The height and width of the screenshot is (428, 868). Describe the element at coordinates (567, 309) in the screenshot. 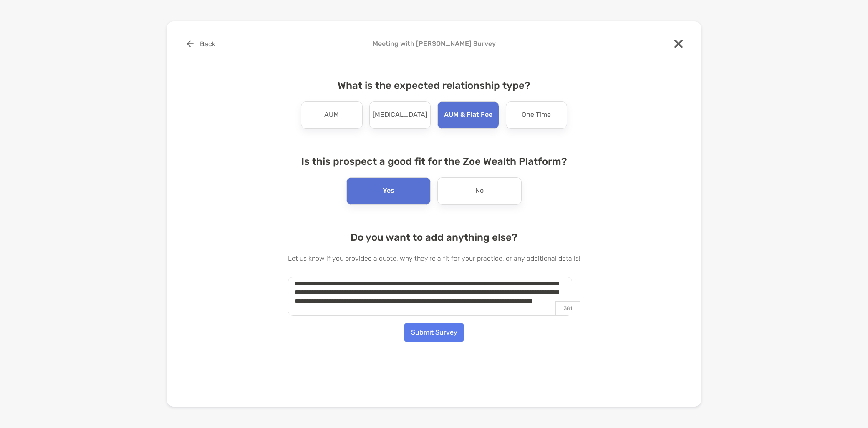

I see `p: 381` at that location.